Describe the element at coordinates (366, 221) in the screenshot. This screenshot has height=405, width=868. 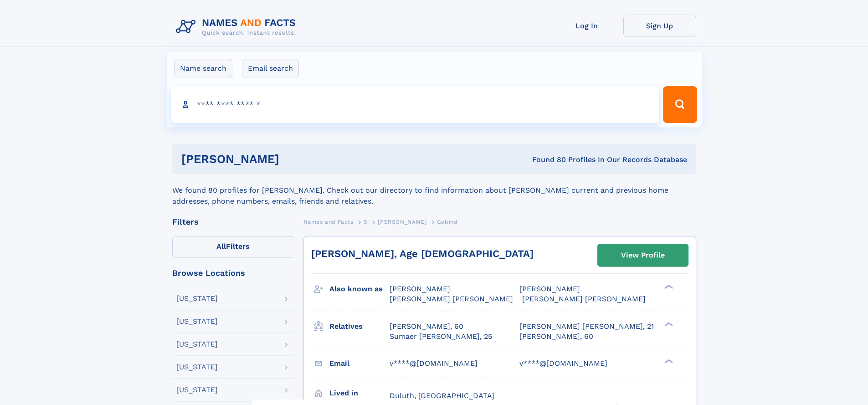
I see `a: S` at that location.